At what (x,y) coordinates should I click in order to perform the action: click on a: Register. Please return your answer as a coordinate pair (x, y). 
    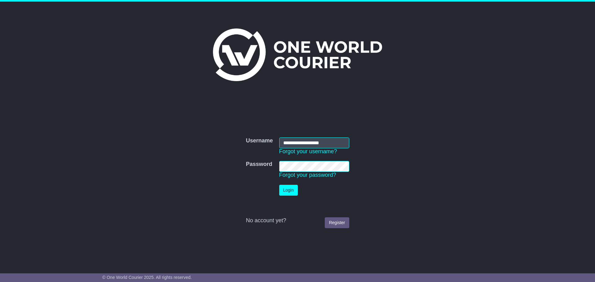
    Looking at the image, I should click on (337, 223).